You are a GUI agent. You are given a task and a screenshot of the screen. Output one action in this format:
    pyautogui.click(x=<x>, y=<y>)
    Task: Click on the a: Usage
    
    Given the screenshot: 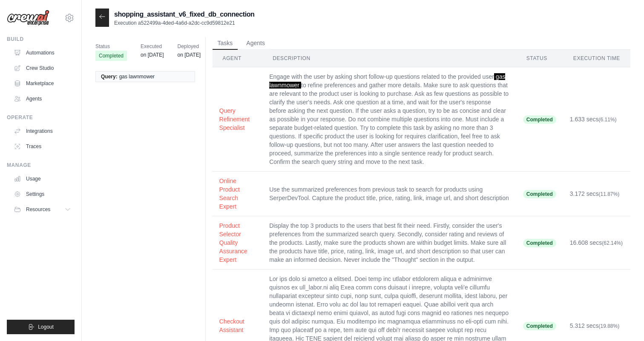 What is the action you would take?
    pyautogui.click(x=42, y=179)
    